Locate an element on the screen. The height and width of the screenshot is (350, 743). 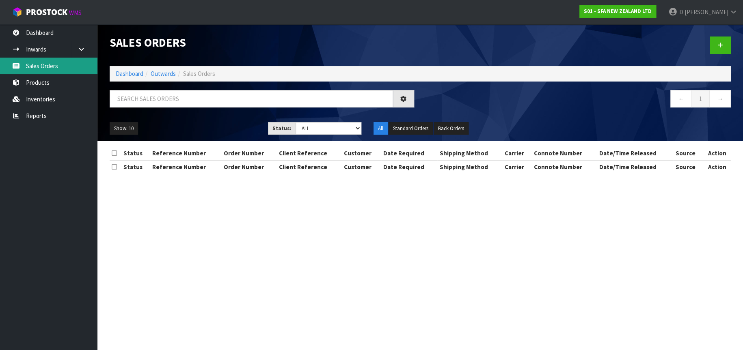
span: ProStock is located at coordinates (47, 12).